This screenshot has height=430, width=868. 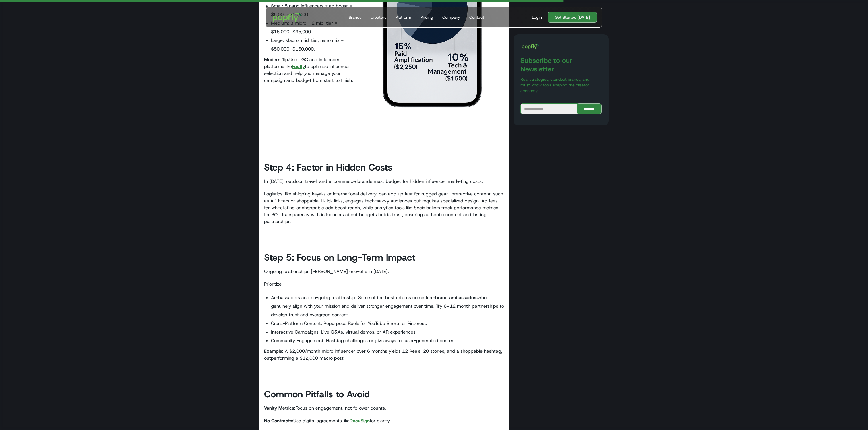 I want to click on strong: Common Pitfalls to Avoid, so click(x=317, y=394).